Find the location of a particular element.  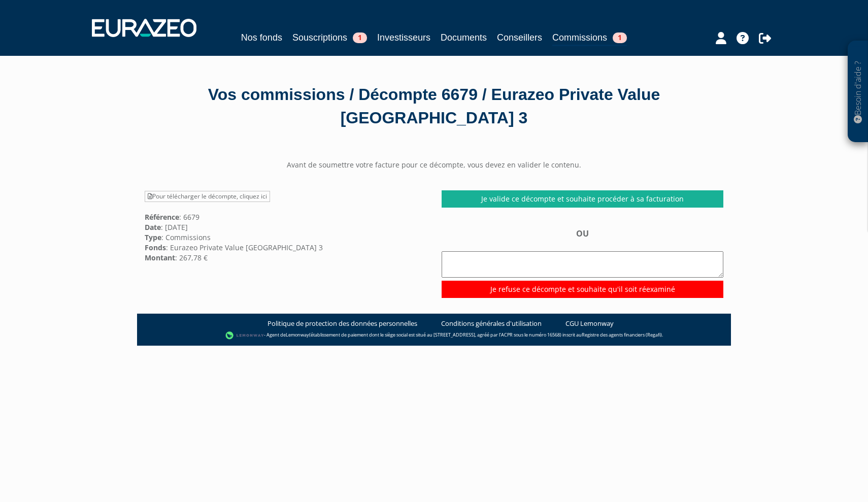

a: CGU Lemonway is located at coordinates (589, 323).